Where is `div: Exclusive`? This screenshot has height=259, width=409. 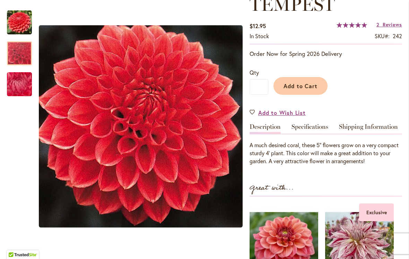
div: Exclusive is located at coordinates (377, 212).